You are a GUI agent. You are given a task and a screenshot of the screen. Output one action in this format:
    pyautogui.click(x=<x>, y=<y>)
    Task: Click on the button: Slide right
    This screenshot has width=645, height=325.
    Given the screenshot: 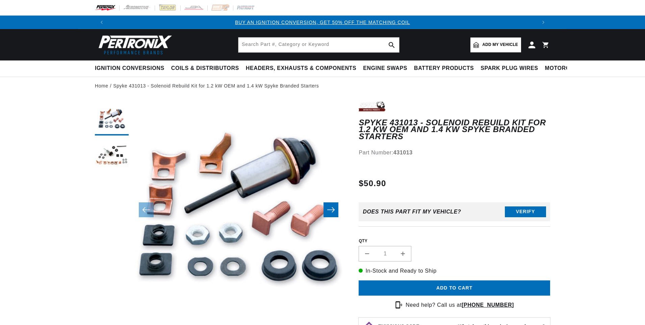 What is the action you would take?
    pyautogui.click(x=331, y=210)
    